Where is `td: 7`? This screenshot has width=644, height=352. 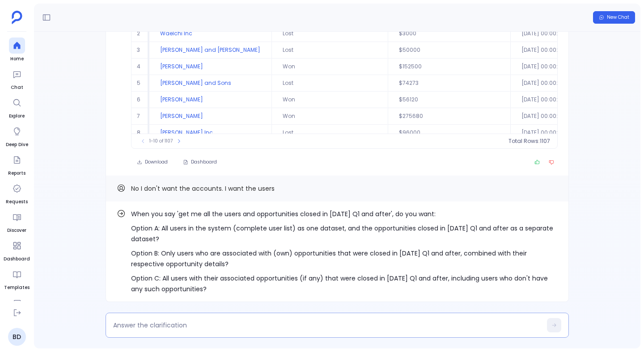
td: 7 is located at coordinates (140, 116).